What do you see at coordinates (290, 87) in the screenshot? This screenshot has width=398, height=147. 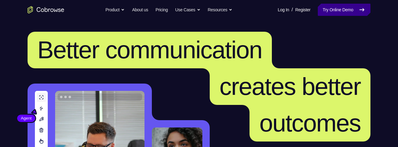 I see `span: creates better` at bounding box center [290, 87].